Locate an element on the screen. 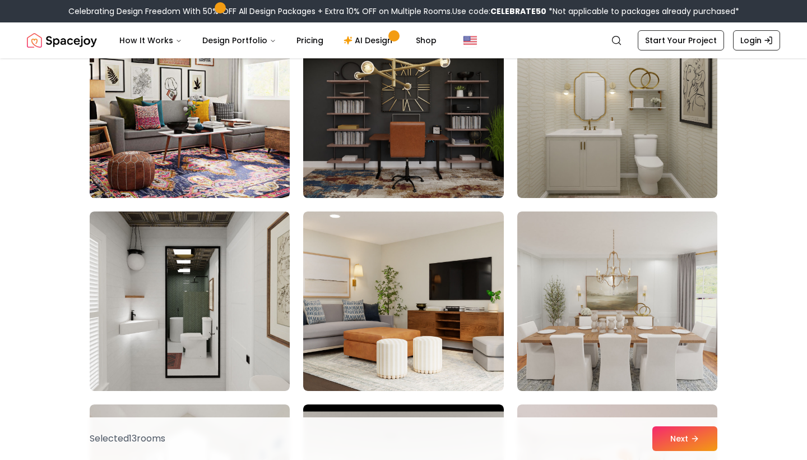 This screenshot has height=460, width=807. button: Next is located at coordinates (685, 438).